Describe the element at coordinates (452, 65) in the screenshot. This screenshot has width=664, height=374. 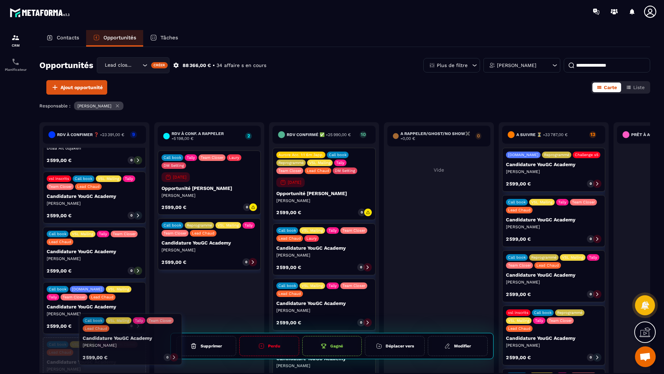
I see `p: Plus de filtre` at that location.